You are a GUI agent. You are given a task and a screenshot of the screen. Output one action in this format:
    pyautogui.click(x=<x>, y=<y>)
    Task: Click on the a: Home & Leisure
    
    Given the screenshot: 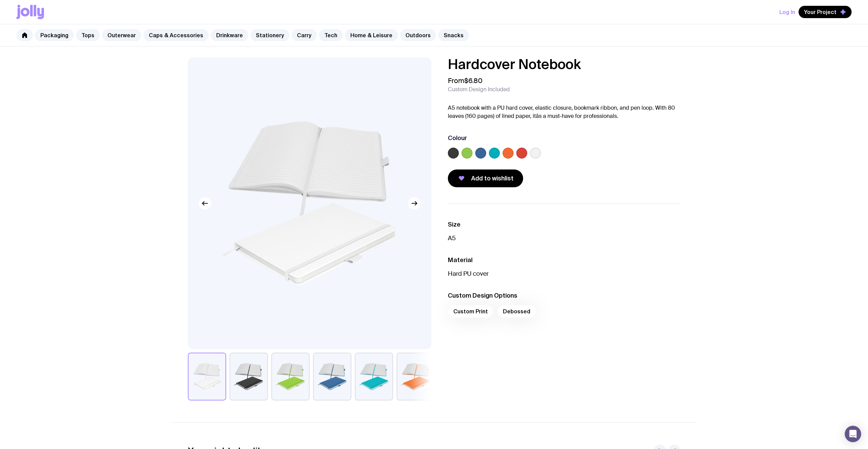 What is the action you would take?
    pyautogui.click(x=372, y=35)
    